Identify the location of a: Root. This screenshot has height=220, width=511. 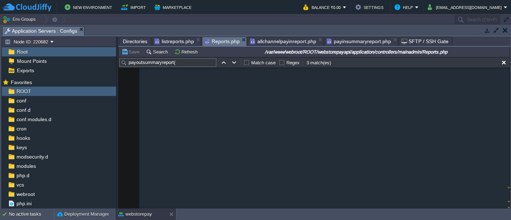
(22, 52).